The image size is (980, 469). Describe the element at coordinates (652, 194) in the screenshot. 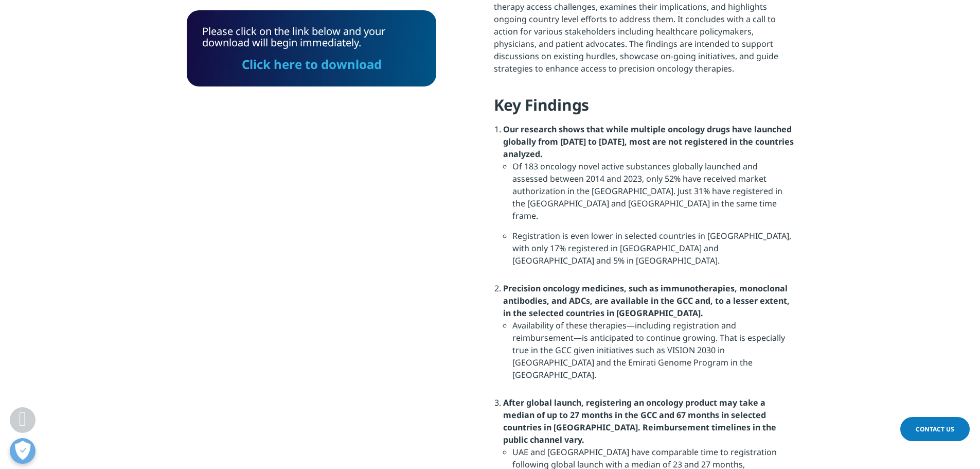

I see `li: Of 183 oncology novel active substances globally launched and assessed between 2014 and 2023, onl...` at that location.